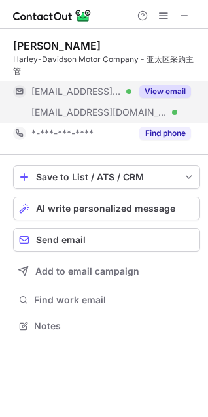 Image resolution: width=208 pixels, height=417 pixels. I want to click on button: save-profile-one-click, so click(107, 177).